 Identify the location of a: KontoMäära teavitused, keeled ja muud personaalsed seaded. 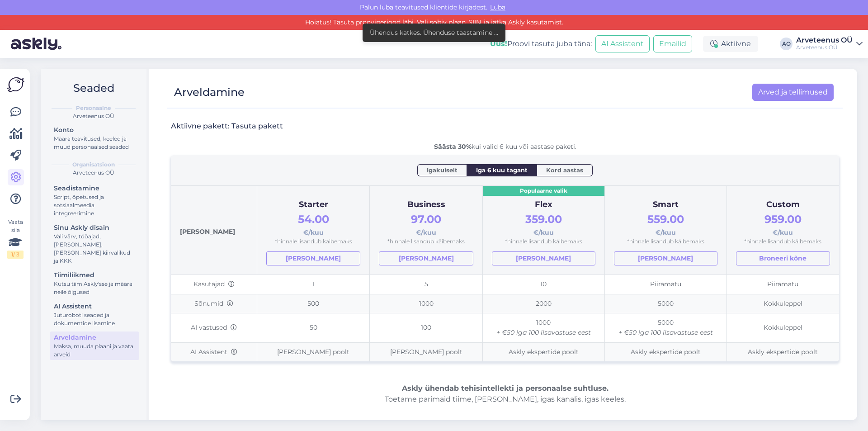
(95, 138).